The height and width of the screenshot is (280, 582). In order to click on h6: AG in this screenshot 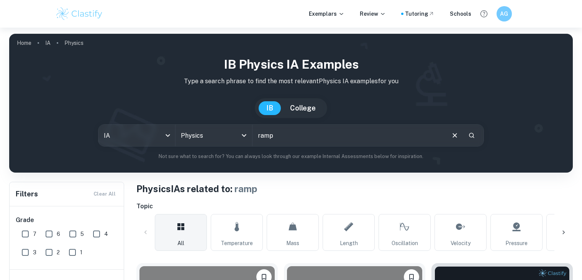, I will do `click(504, 14)`.